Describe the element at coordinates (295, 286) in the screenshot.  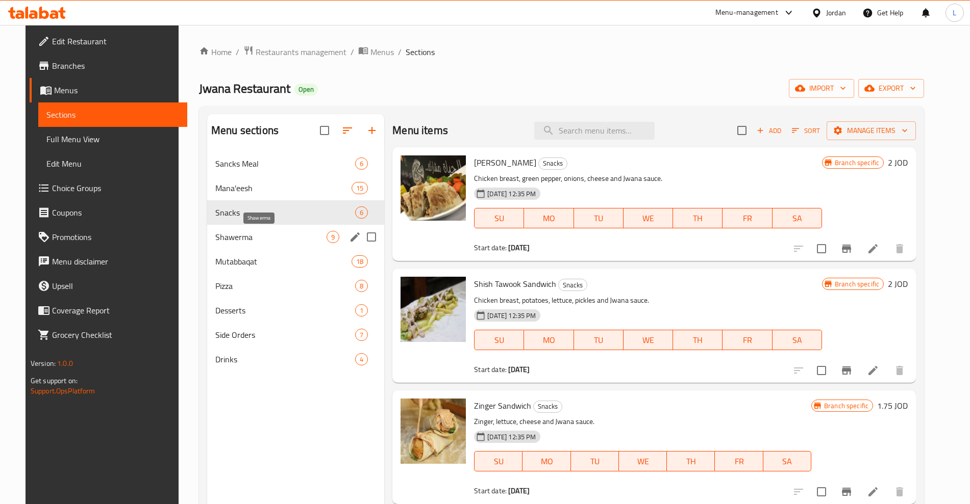
I see `div: Pizza8` at that location.